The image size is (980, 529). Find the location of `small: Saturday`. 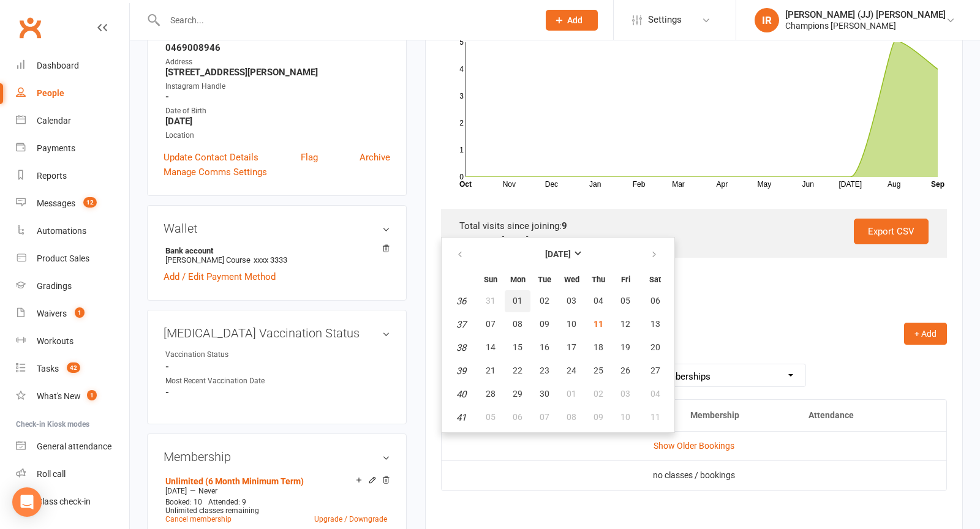

small: Saturday is located at coordinates (654, 279).